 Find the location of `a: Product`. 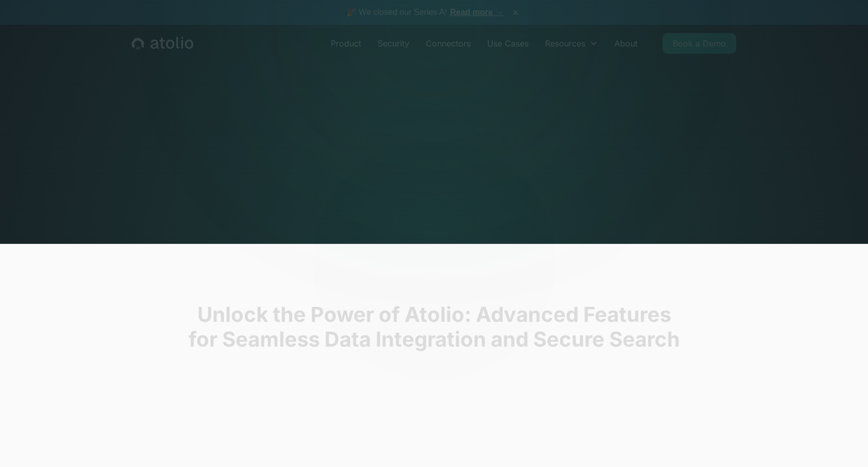

a: Product is located at coordinates (345, 43).